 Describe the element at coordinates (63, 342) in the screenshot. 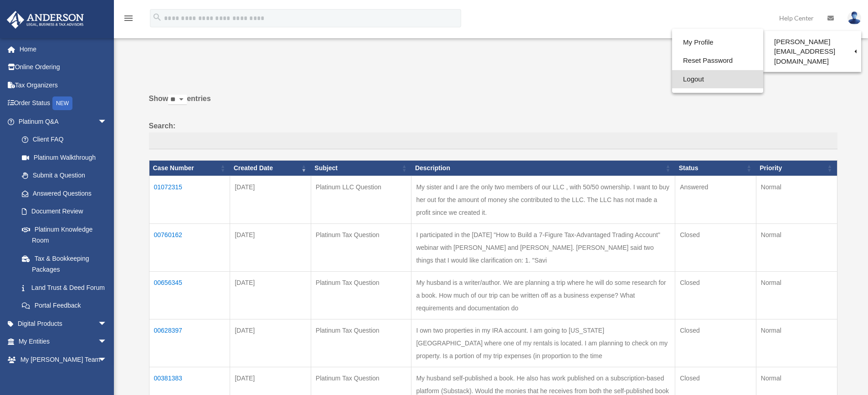

I see `a: My Entitiesarrow_drop_down` at that location.